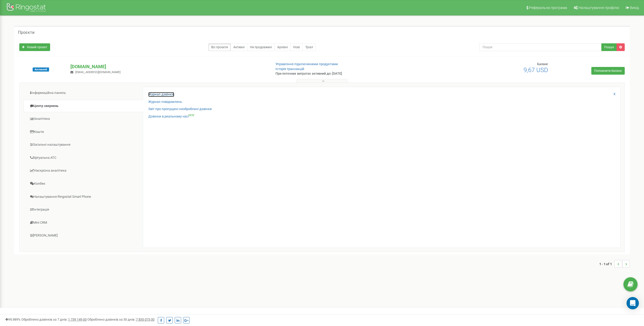 Image resolution: width=644 pixels, height=326 pixels. I want to click on a: Нові, so click(297, 47).